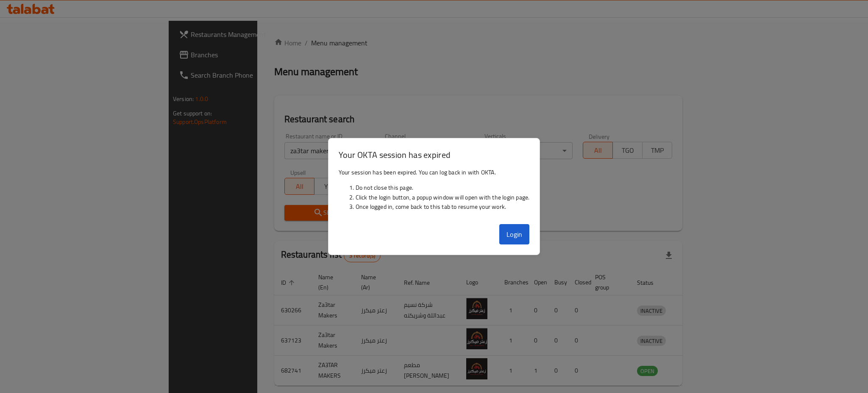  Describe the element at coordinates (434, 154) in the screenshot. I see `h3: Your OKTA session has expired` at that location.